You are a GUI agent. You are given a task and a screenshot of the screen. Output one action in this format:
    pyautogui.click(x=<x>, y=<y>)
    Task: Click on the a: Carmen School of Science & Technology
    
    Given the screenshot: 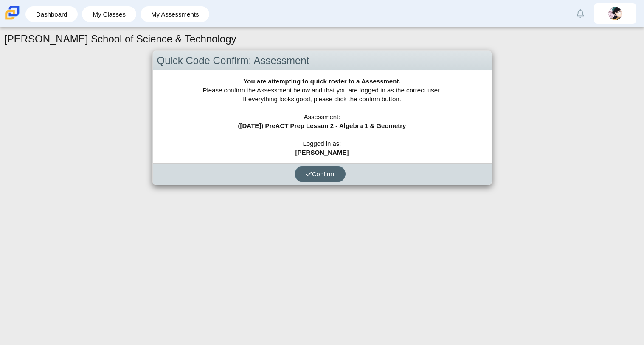 What is the action you would take?
    pyautogui.click(x=12, y=19)
    